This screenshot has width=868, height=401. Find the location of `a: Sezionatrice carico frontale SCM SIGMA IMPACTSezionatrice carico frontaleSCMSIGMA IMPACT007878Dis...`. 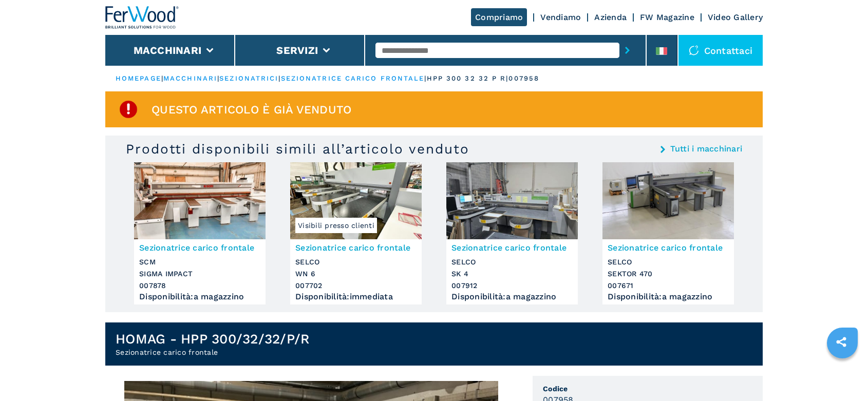

a: Sezionatrice carico frontale SCM SIGMA IMPACTSezionatrice carico frontaleSCMSIGMA IMPACT007878Dis... is located at coordinates (200, 233).